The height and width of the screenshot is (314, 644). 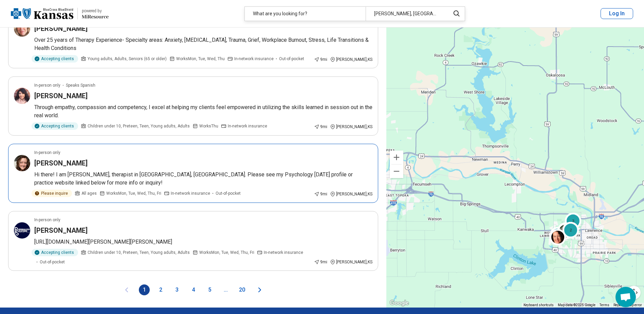 I want to click on a: Open this area in Google Maps (opens a new window), so click(x=399, y=303).